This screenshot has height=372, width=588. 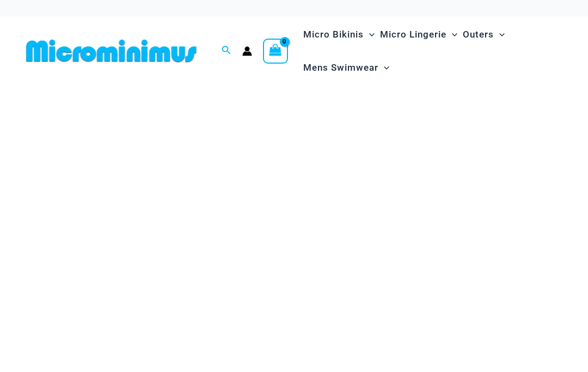 I want to click on span: Outers, so click(x=479, y=35).